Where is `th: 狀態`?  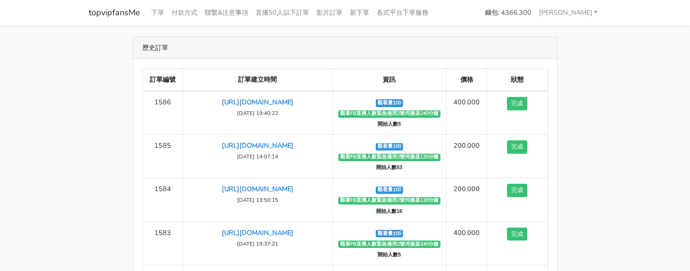
th: 狀態 is located at coordinates (517, 80).